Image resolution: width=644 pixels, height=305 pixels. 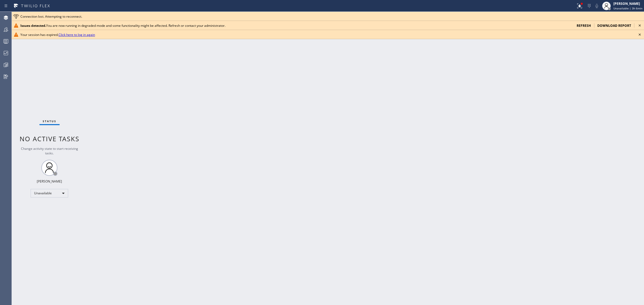 What do you see at coordinates (628, 8) in the screenshot?
I see `span: Unavailable | 3h 6min` at bounding box center [628, 8].